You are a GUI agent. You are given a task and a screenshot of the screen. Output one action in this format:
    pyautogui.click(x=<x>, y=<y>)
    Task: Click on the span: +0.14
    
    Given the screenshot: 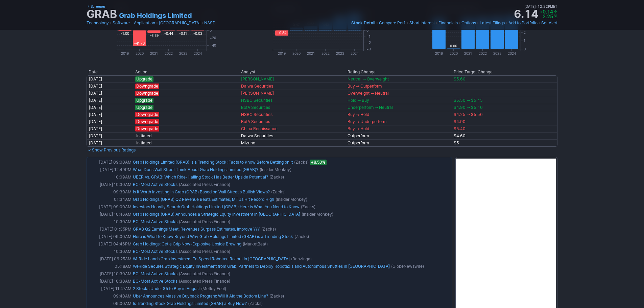 What is the action you would take?
    pyautogui.click(x=546, y=11)
    